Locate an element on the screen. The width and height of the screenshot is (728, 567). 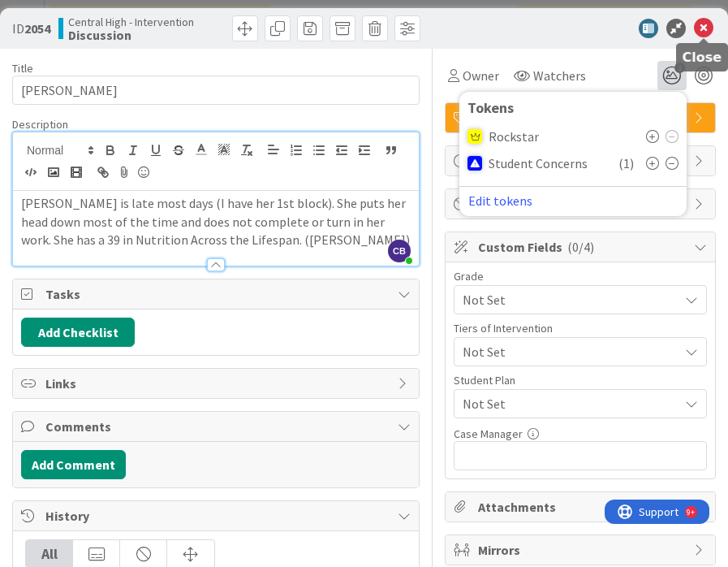
span: Central High - Intervention is located at coordinates (130, 22).